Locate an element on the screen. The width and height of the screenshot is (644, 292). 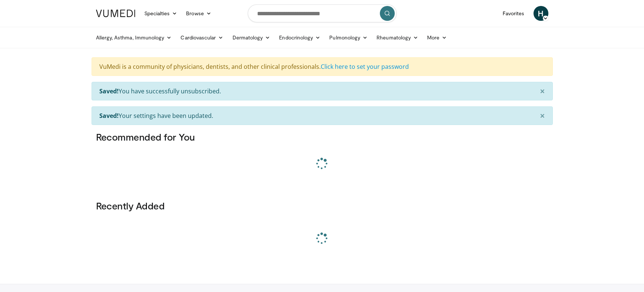
a: Click here to set your password is located at coordinates (365, 67).